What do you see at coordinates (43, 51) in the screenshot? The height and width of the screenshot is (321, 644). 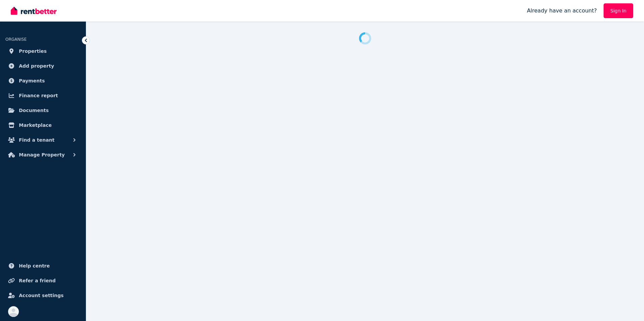 I see `a: Properties` at bounding box center [43, 51].